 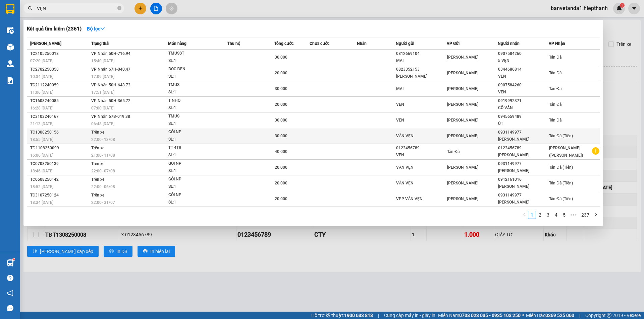 I want to click on span: Chưa cước, so click(x=319, y=43).